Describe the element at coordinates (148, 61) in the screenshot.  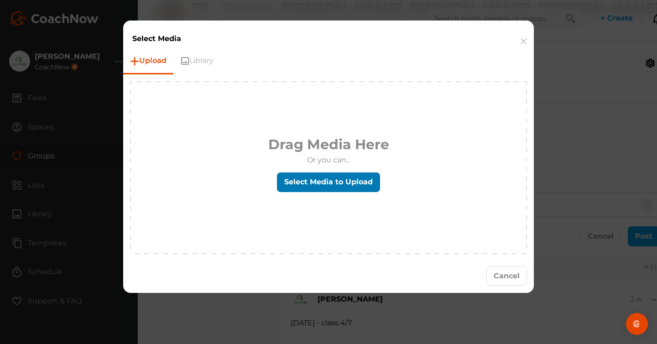
I see `a: Upload` at that location.